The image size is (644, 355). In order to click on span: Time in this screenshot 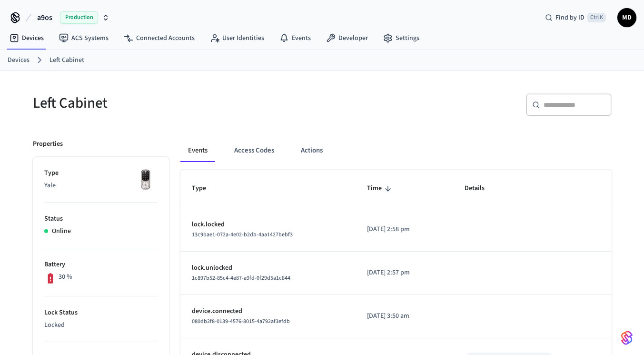, I will do `click(380, 188)`.